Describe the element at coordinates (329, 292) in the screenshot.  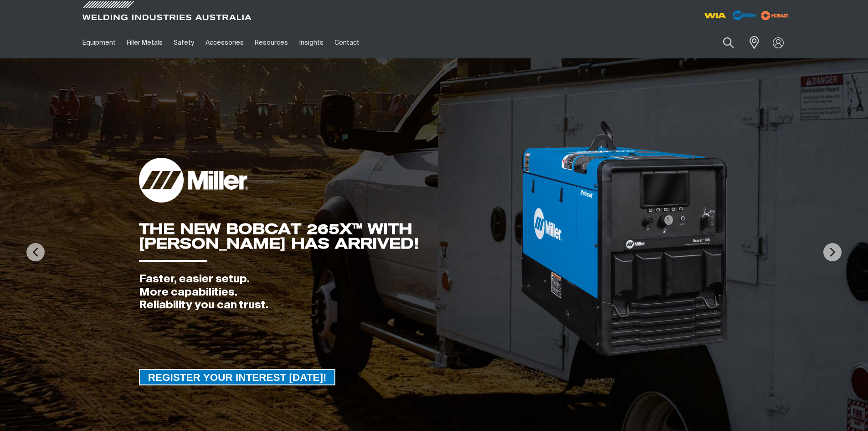
I see `div: Faster, easier setup. More capabilities. Reliability you can trust.` at that location.